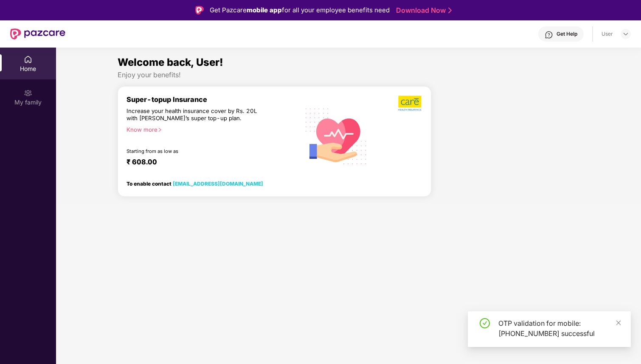 This screenshot has width=641, height=364. I want to click on div: ₹ 608.00, so click(209, 162).